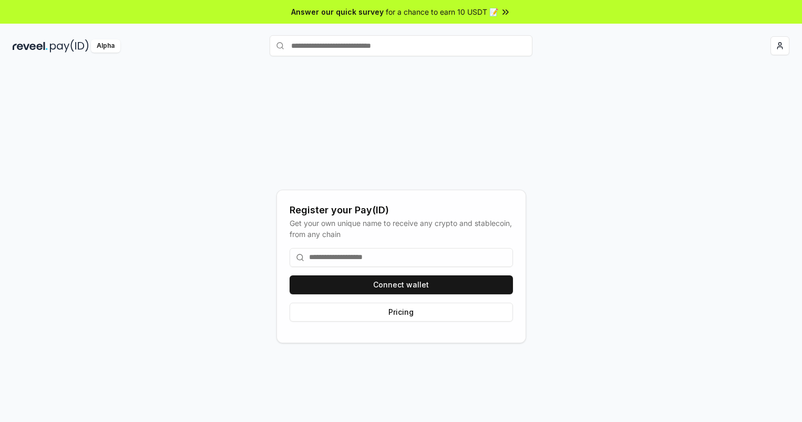 The height and width of the screenshot is (422, 802). I want to click on span: Answer our quick survey, so click(338, 12).